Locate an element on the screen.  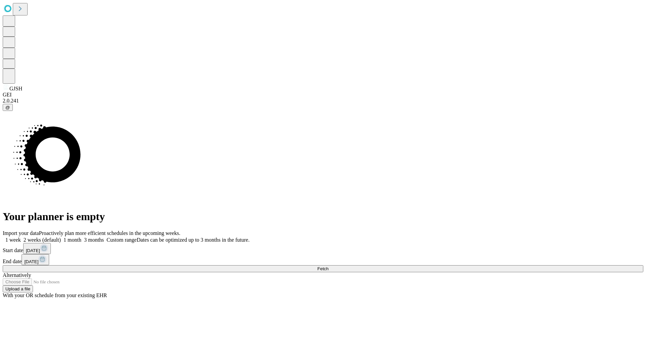
button: Fetch is located at coordinates (323, 269).